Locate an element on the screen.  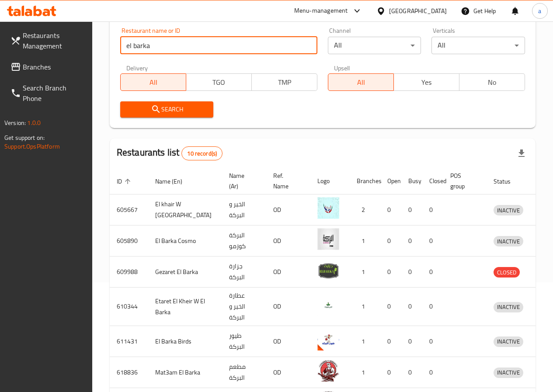
span: Search Branch Phone is located at coordinates (54, 93).